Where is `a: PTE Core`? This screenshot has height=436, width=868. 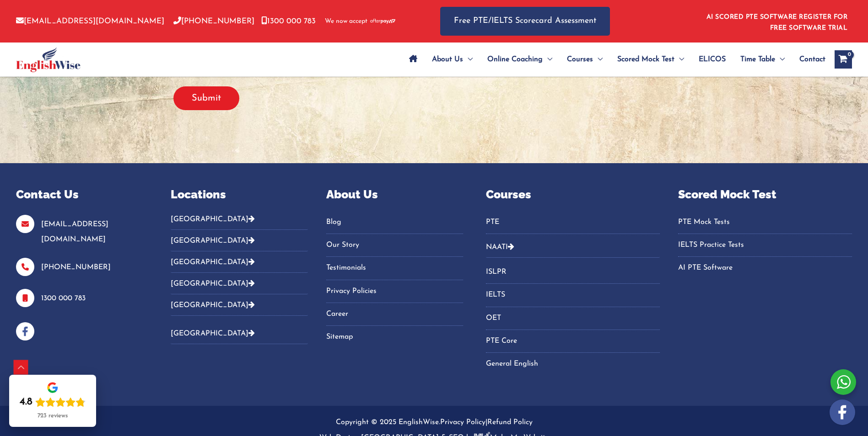
a: PTE Core is located at coordinates (573, 341).